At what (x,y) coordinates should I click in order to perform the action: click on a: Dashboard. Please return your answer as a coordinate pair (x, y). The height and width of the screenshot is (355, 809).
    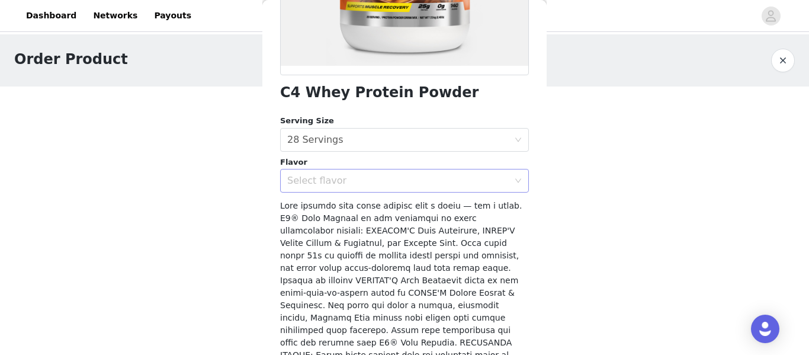
    Looking at the image, I should click on (51, 15).